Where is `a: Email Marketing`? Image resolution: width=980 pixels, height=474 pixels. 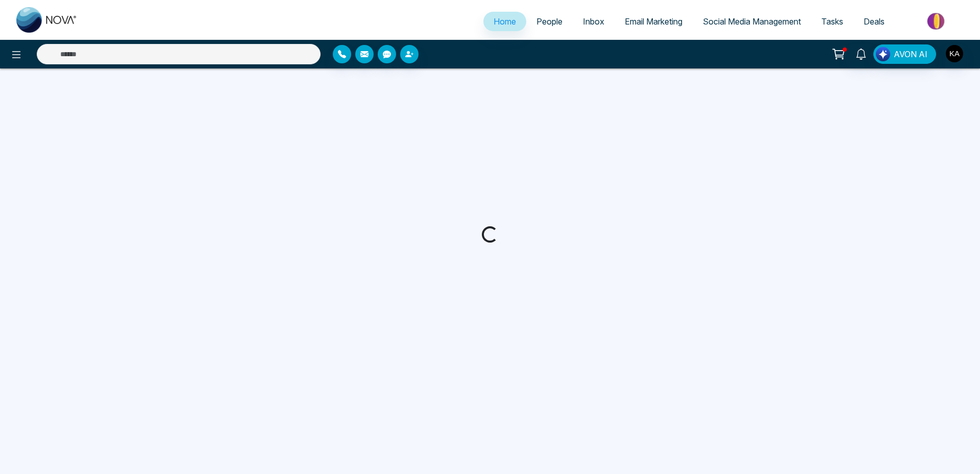
a: Email Marketing is located at coordinates (654, 22).